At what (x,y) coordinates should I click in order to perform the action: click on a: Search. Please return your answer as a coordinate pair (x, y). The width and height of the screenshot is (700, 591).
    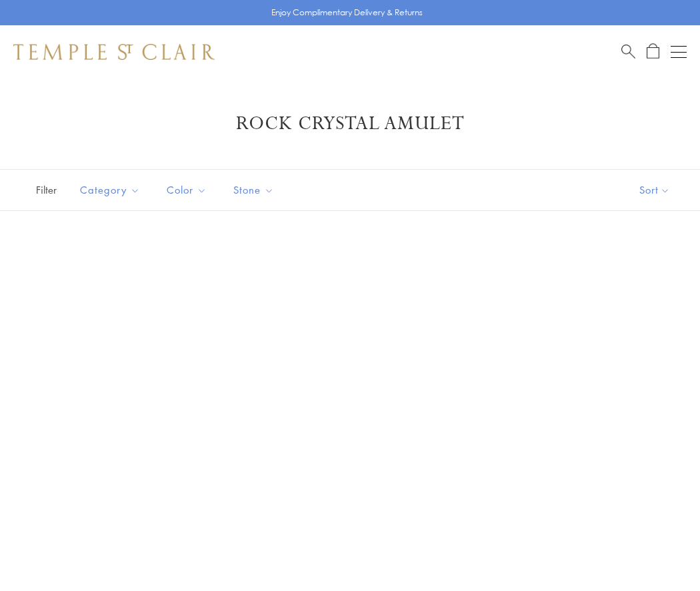
    Looking at the image, I should click on (628, 51).